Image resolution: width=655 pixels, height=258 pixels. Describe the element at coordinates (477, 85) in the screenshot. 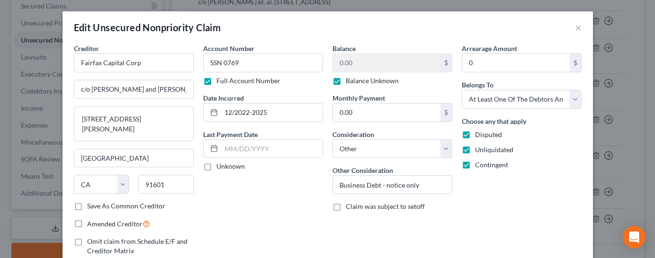

I see `span: Belongs To` at that location.